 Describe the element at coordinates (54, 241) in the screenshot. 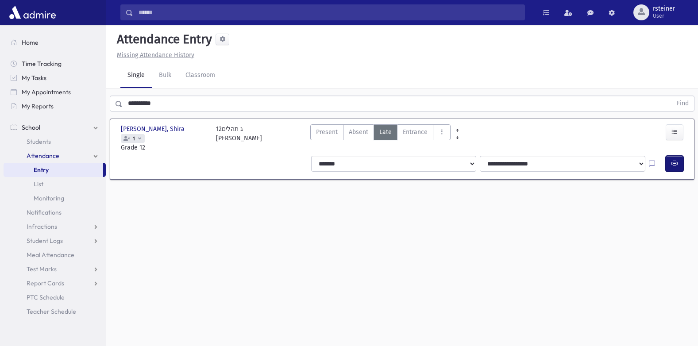

I see `a: Student Logs` at that location.